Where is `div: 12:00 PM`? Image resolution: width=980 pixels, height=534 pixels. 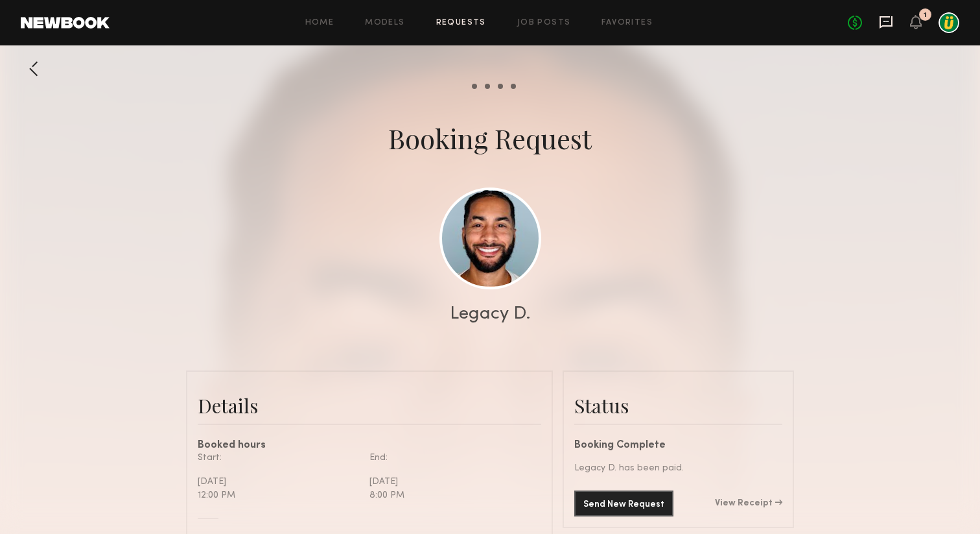
div: 12:00 PM is located at coordinates (279, 495).